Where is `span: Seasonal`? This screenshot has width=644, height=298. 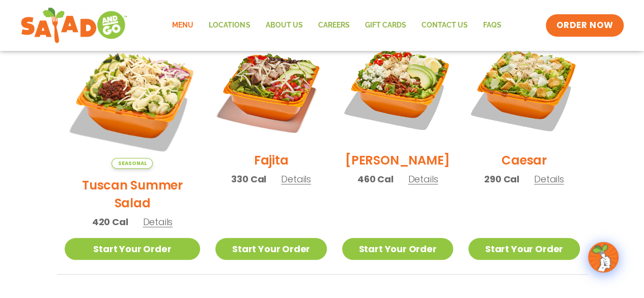
span: Seasonal is located at coordinates (132, 163).